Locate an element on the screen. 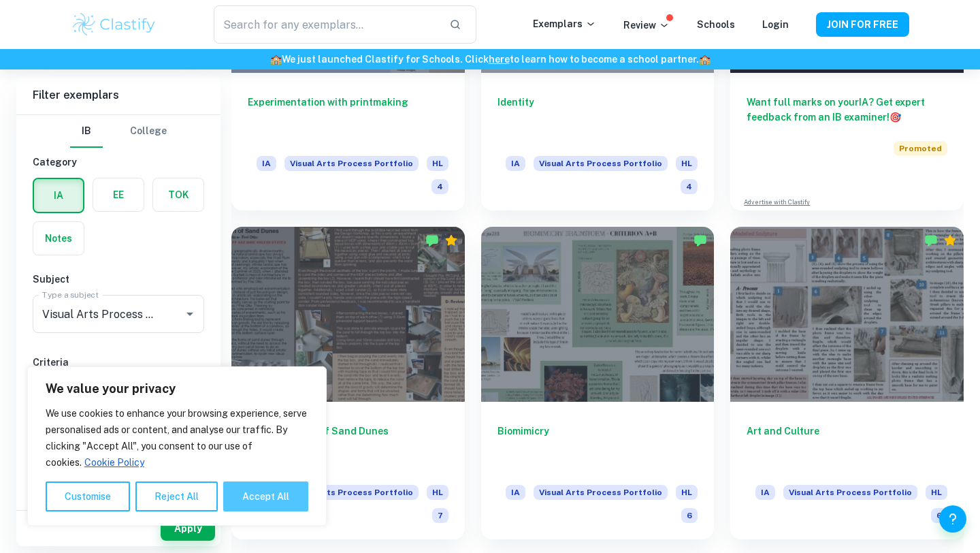  span: 7 is located at coordinates (440, 515).